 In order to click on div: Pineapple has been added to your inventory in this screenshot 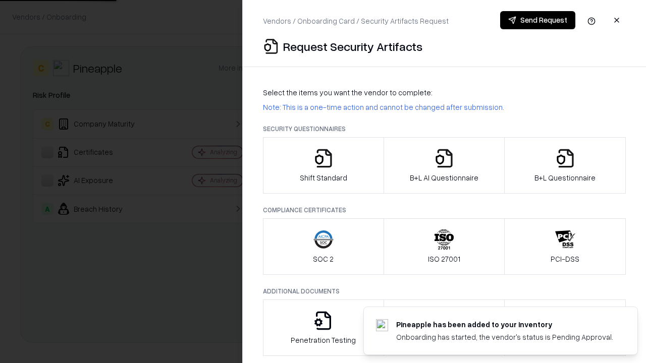, I will do `click(504, 324)`.